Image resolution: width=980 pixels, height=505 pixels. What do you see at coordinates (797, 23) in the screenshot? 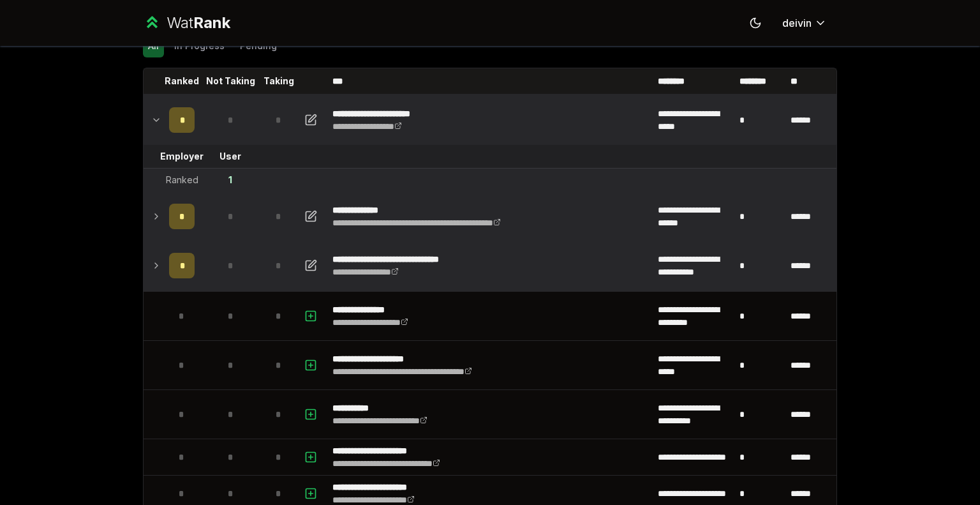
I see `span: deivin` at bounding box center [797, 23].